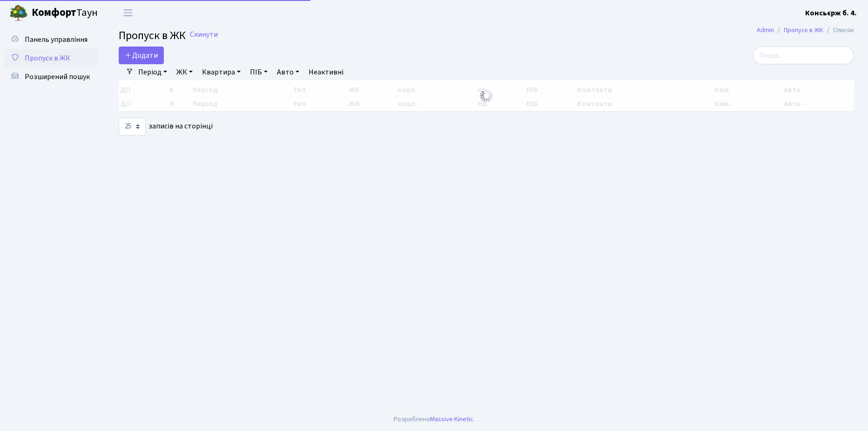 This screenshot has width=868, height=431. I want to click on button: Переключити навігацію, so click(128, 13).